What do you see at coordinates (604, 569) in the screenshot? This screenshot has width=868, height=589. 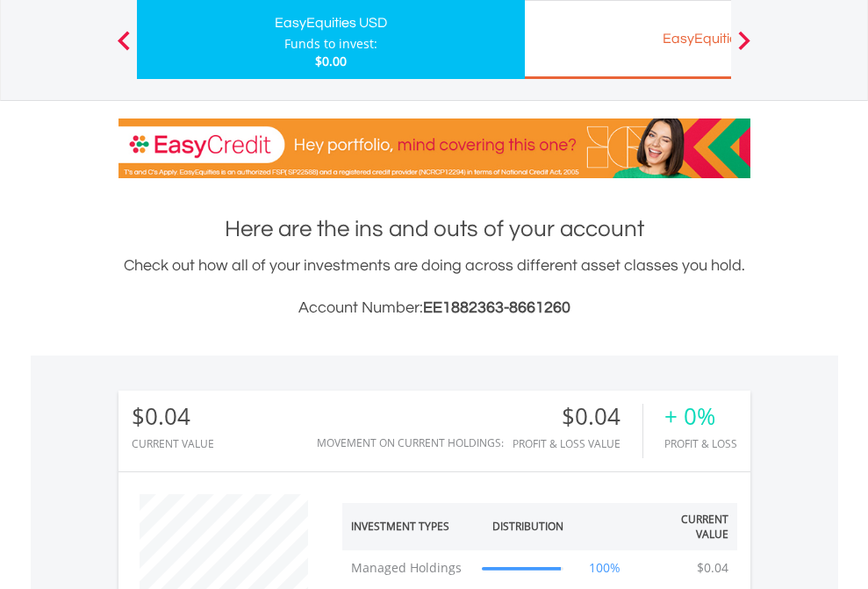 I see `td: 100%` at bounding box center [604, 569].